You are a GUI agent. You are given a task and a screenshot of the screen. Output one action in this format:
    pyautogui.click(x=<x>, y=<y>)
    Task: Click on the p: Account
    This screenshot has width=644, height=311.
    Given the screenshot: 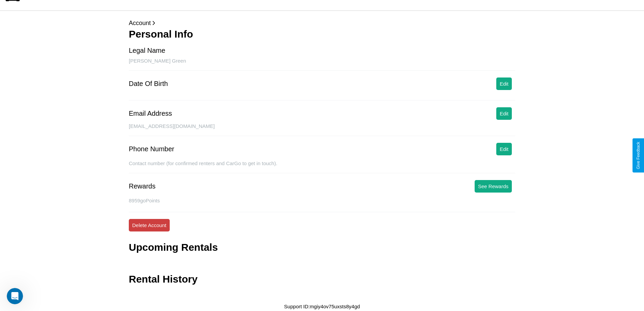 What is the action you would take?
    pyautogui.click(x=322, y=23)
    